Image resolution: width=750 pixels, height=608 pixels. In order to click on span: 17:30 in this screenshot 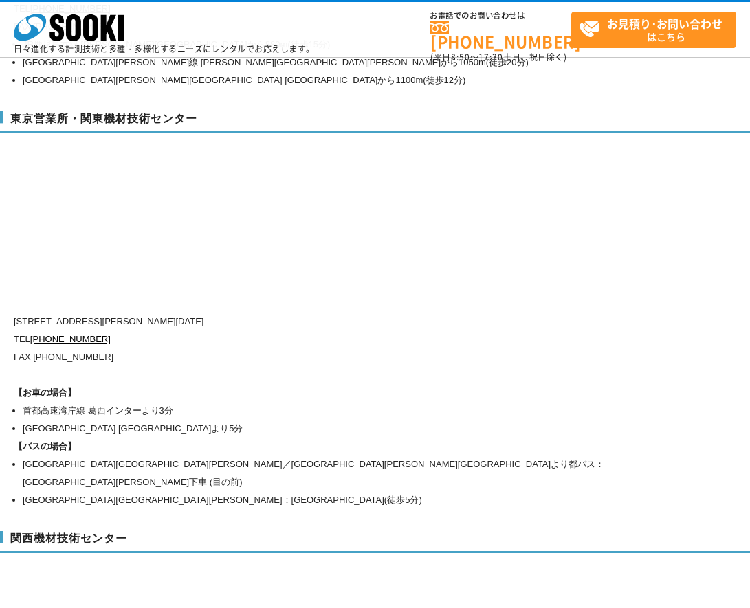, I will do `click(491, 57)`.